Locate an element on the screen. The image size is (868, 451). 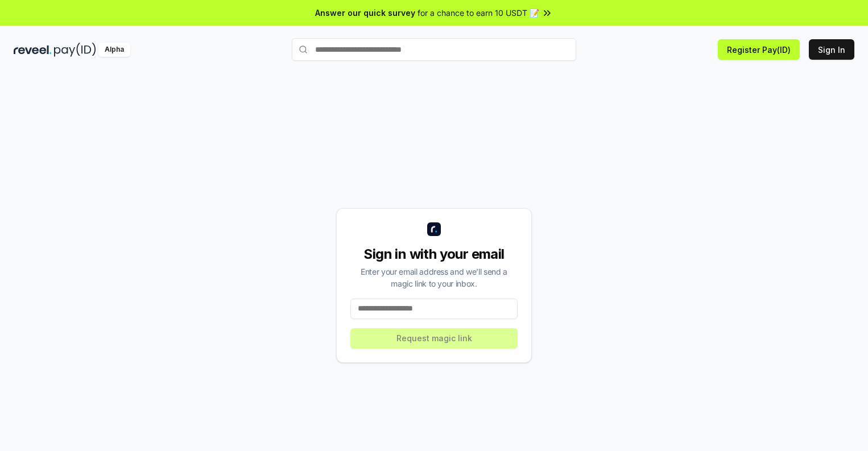
div: Alpha is located at coordinates (115, 50).